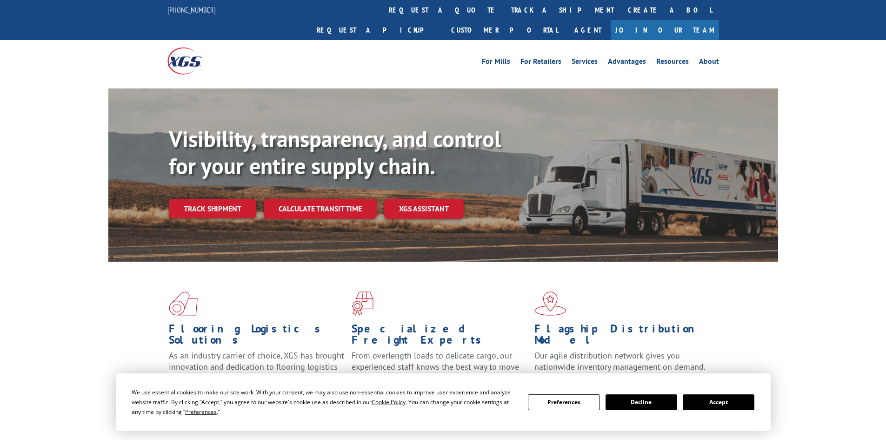  I want to click on p: From overlength loads to delicate cargo, our experienced staff knows the best way to move your fr..., so click(440, 370).